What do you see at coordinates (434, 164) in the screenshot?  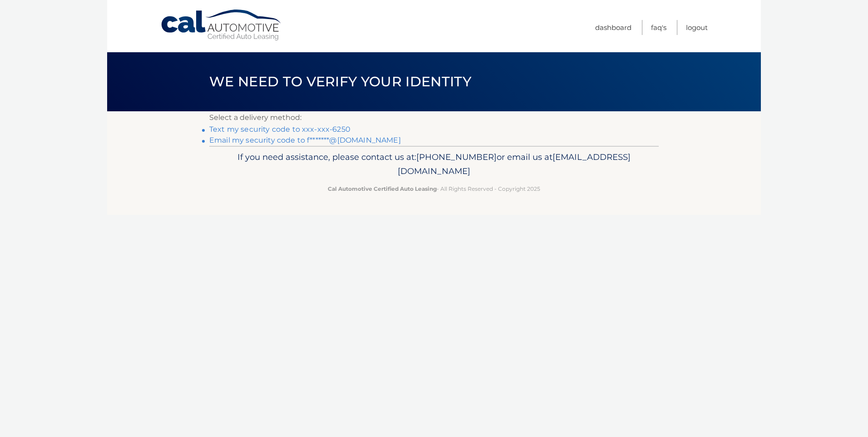 I see `p: If you need assistance, please contact us at: or email us at` at bounding box center [434, 164].